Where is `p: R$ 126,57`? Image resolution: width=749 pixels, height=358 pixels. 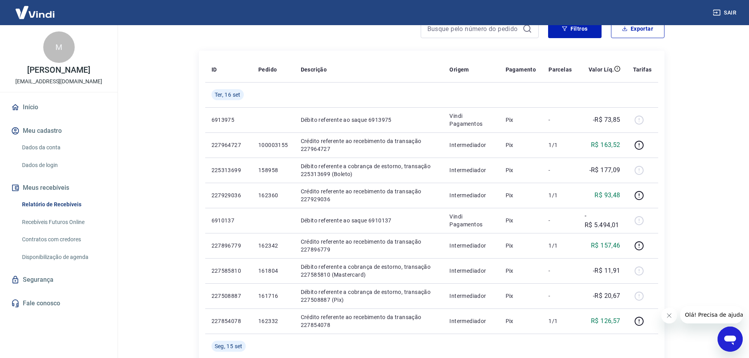
p: R$ 126,57 is located at coordinates (605, 321).